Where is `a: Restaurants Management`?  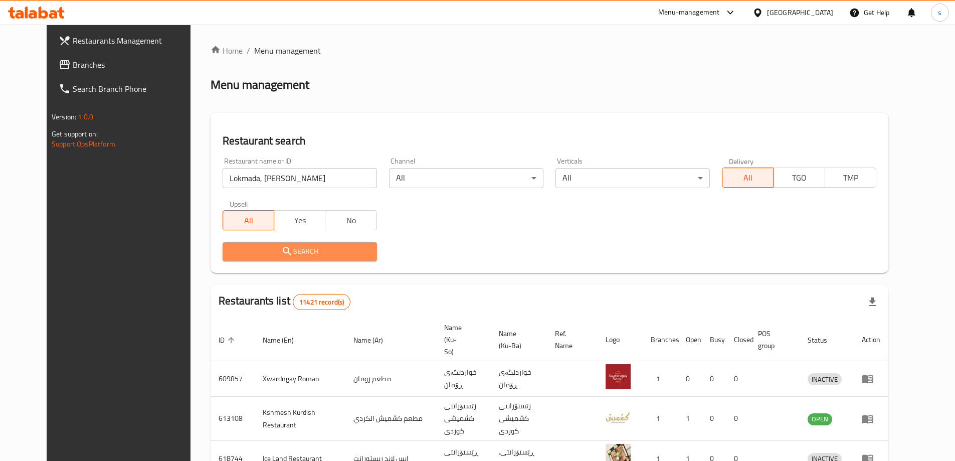
a: Restaurants Management is located at coordinates (128, 41).